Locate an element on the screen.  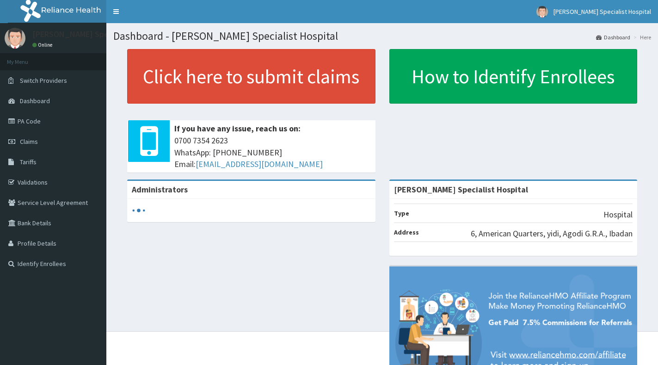
span: Claims is located at coordinates (29, 141).